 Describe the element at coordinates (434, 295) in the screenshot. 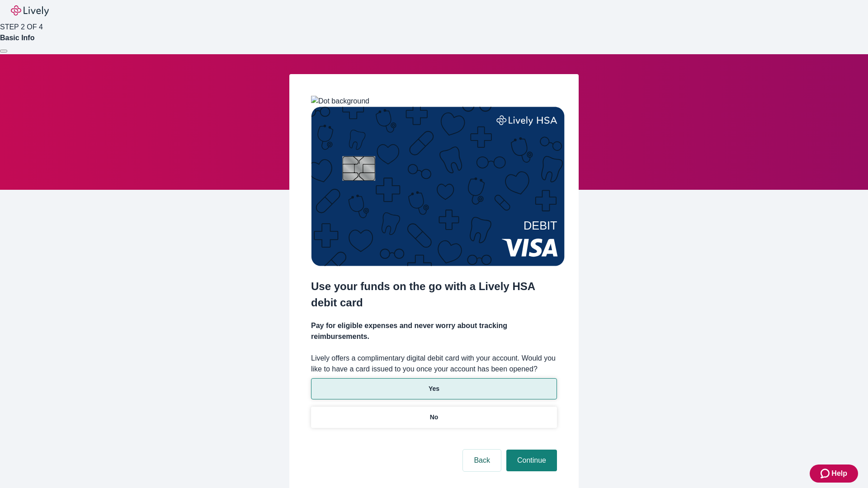

I see `h2: Use your funds on the go with a Lively HSA debit card` at that location.